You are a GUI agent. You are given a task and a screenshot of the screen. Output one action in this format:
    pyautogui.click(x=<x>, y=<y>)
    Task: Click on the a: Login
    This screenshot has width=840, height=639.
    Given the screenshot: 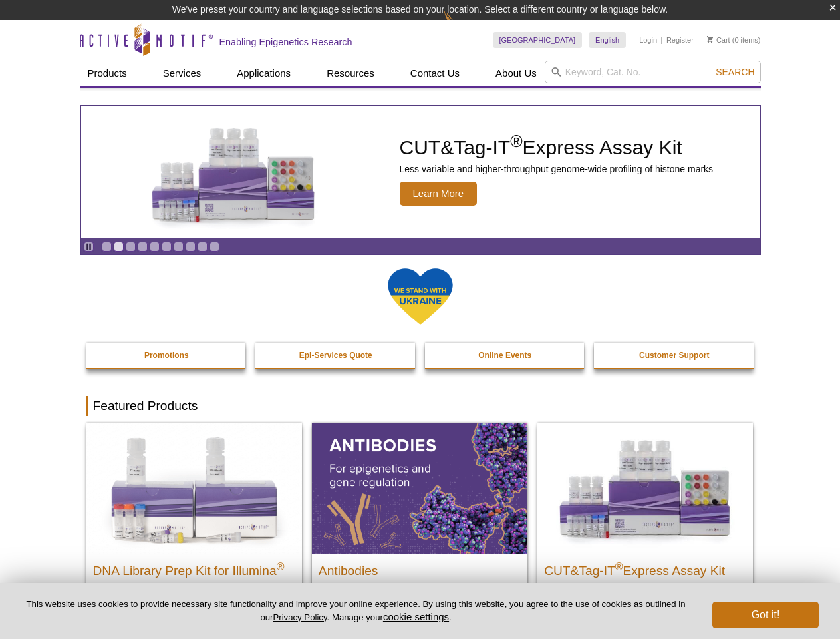 What is the action you would take?
    pyautogui.click(x=648, y=40)
    